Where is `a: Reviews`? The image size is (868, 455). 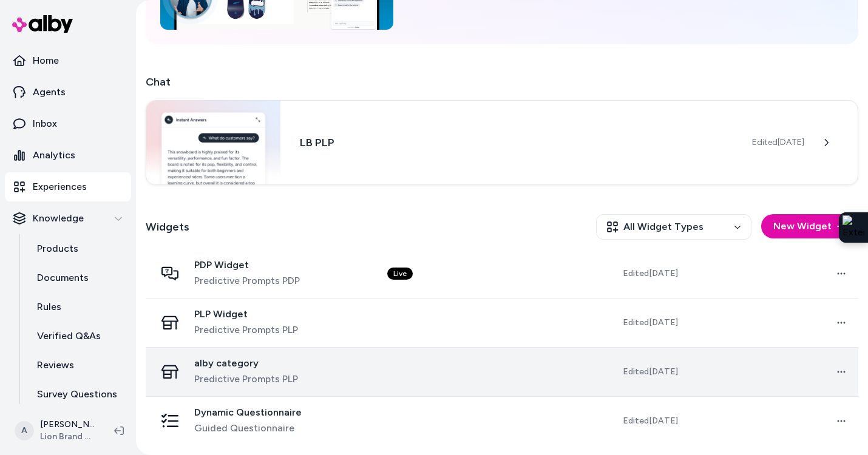 a: Reviews is located at coordinates (78, 365).